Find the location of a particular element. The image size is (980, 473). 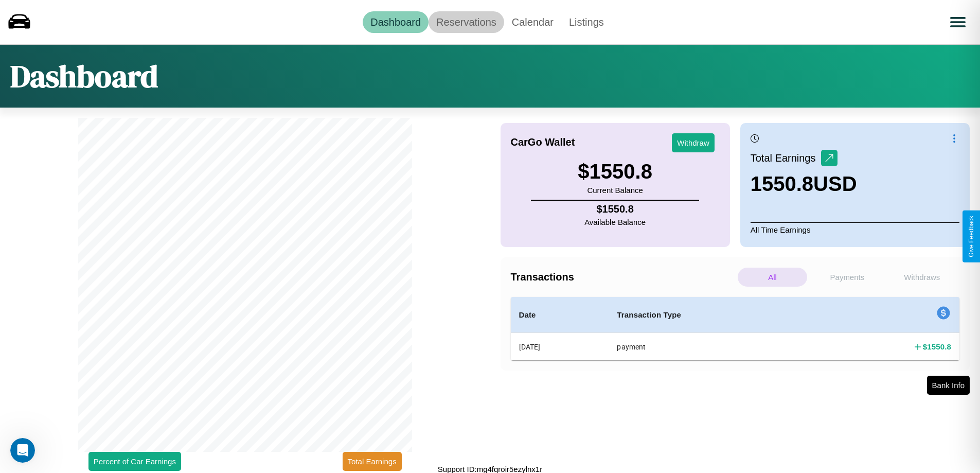

h4: Date is located at coordinates (560, 315).